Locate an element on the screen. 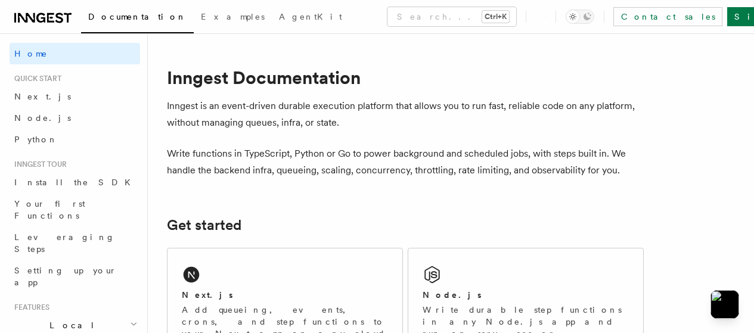  a: Node.js is located at coordinates (75, 118).